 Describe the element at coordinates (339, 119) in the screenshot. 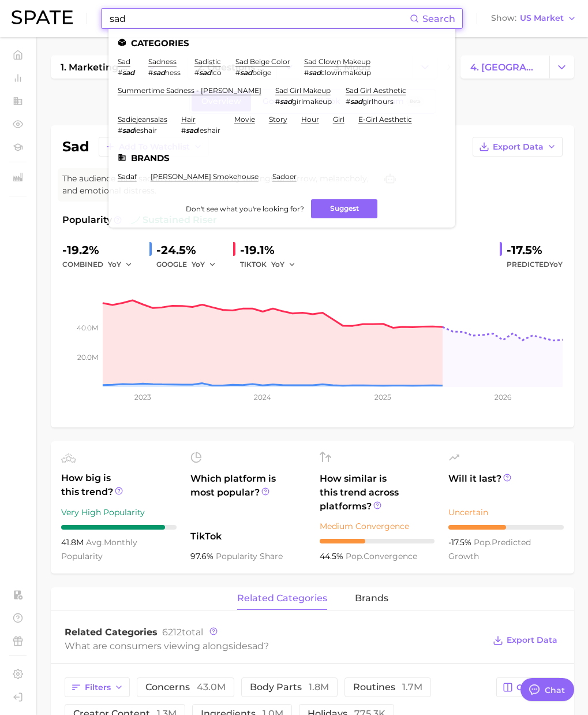

I see `a: girl` at that location.